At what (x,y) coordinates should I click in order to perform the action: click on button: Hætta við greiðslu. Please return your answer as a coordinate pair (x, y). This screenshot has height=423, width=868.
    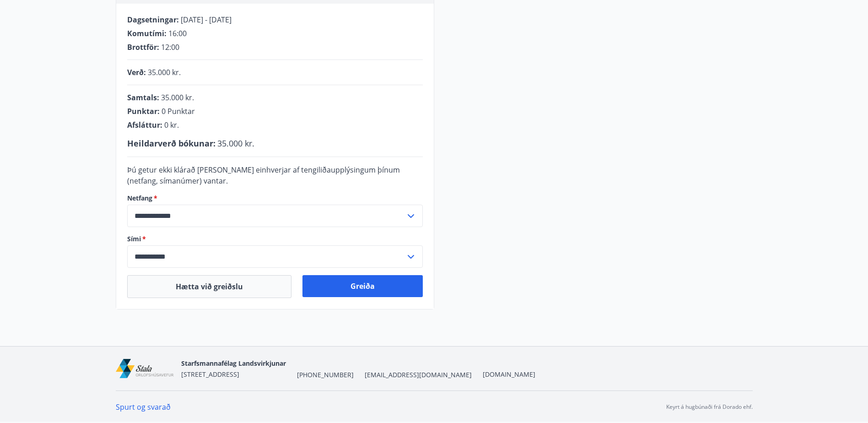
    Looking at the image, I should click on (209, 286).